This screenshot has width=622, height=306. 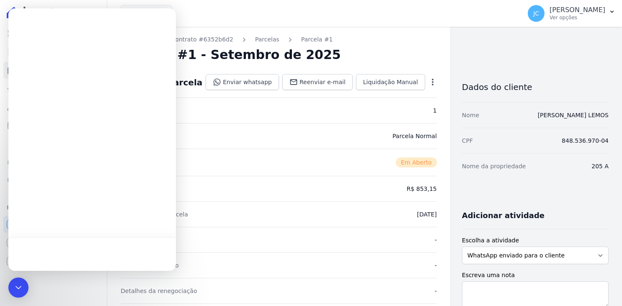 What do you see at coordinates (53, 181) in the screenshot?
I see `a: Negativação` at bounding box center [53, 181].